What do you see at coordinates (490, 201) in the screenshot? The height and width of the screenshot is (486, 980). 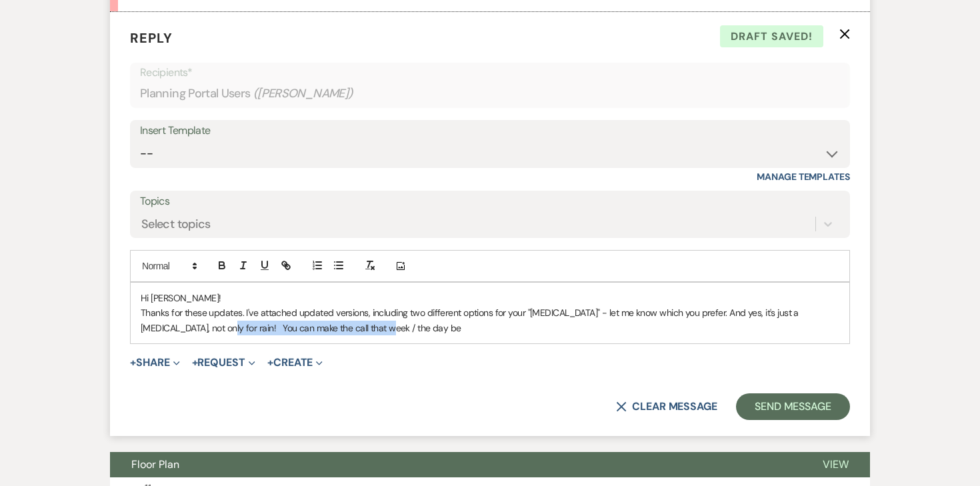 I see `label: Topics` at bounding box center [490, 201].